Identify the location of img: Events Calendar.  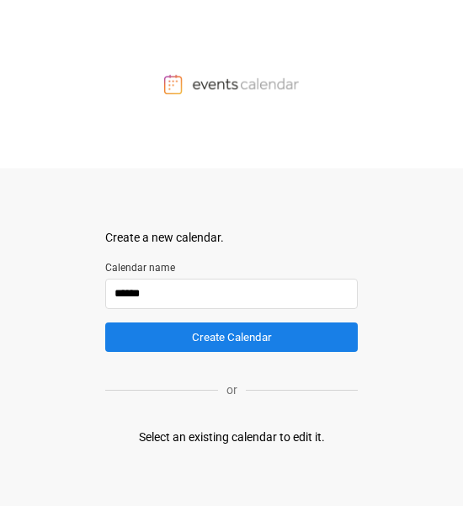
(232, 84).